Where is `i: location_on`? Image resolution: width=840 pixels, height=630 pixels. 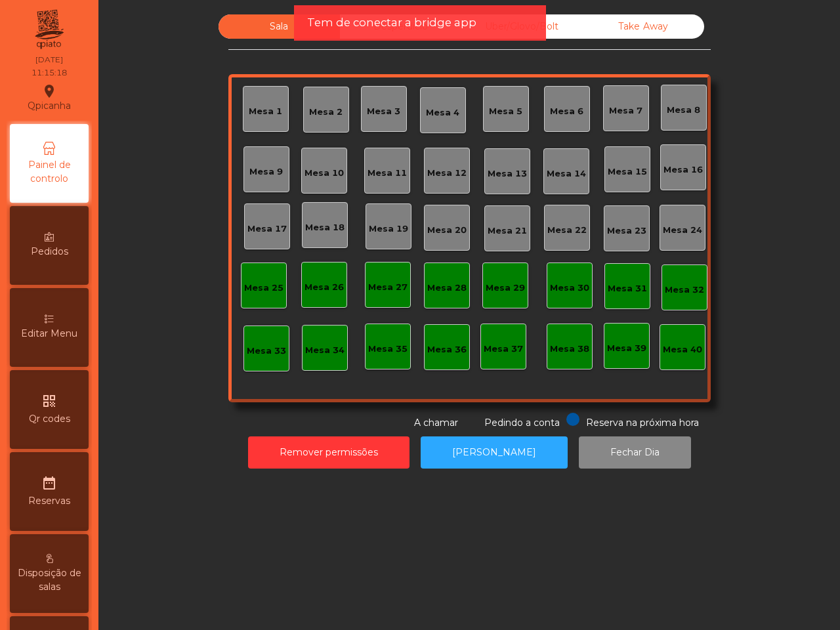
i: location_on is located at coordinates (49, 91).